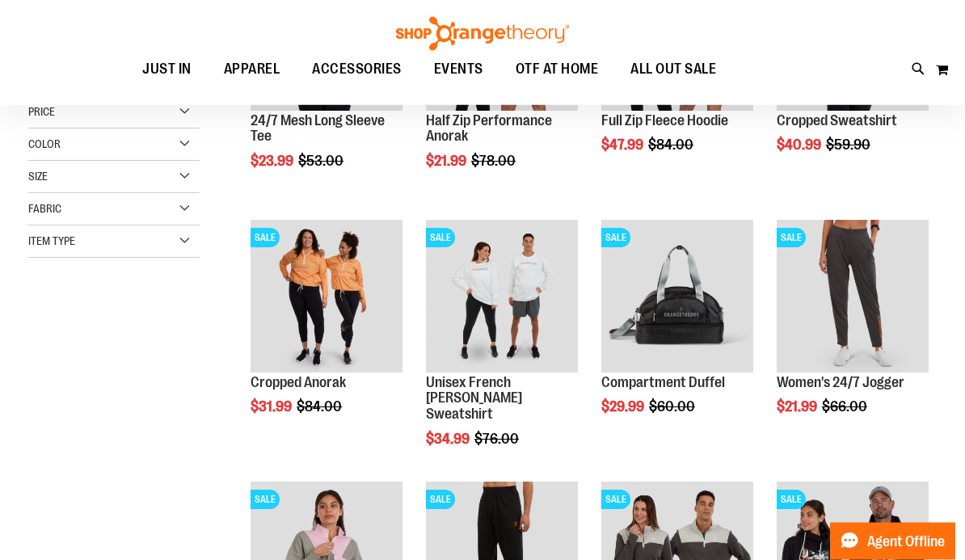 The width and height of the screenshot is (965, 560). I want to click on span: $78.00, so click(495, 162).